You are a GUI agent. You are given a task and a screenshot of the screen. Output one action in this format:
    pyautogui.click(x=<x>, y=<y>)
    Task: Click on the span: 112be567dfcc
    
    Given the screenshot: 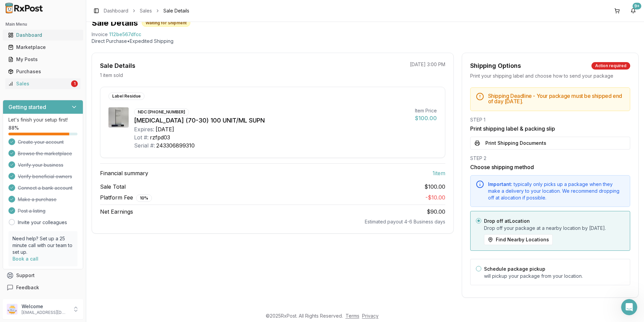 What is the action you would take?
    pyautogui.click(x=125, y=34)
    